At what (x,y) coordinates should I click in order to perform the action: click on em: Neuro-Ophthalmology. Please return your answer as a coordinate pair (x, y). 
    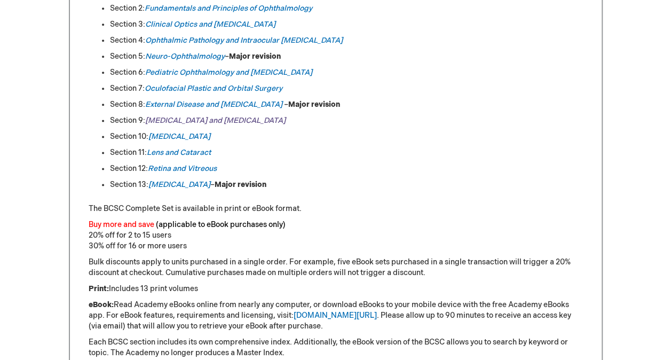
    Looking at the image, I should click on (185, 56).